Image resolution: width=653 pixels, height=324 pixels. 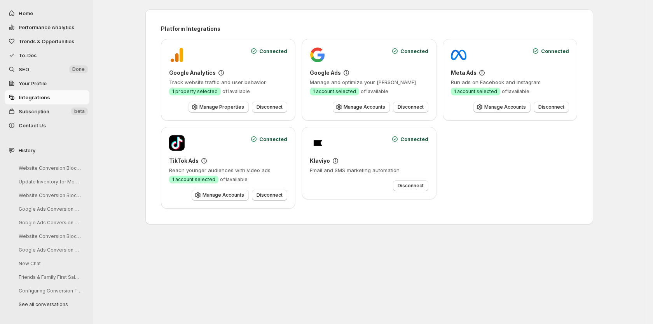 I want to click on span: Done, so click(x=79, y=69).